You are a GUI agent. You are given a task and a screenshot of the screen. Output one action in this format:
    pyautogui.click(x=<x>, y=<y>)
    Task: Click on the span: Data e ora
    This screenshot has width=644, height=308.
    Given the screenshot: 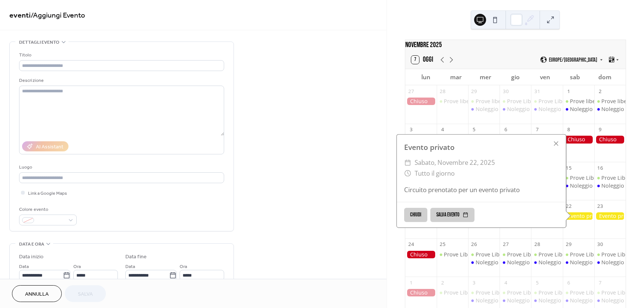 What is the action you would take?
    pyautogui.click(x=31, y=244)
    